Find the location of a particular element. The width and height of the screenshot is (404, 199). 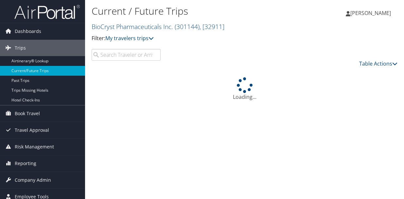

span: Trips is located at coordinates (20, 48).